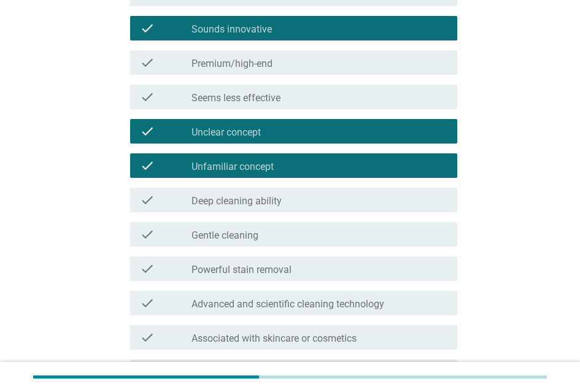 Image resolution: width=580 pixels, height=392 pixels. What do you see at coordinates (241, 270) in the screenshot?
I see `label: Powerful stain removal` at bounding box center [241, 270].